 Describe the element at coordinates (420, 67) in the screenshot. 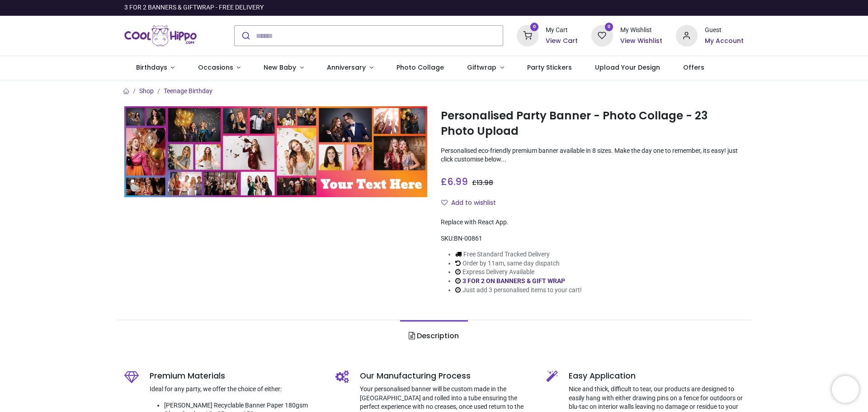

I see `span: Photo Collage` at that location.